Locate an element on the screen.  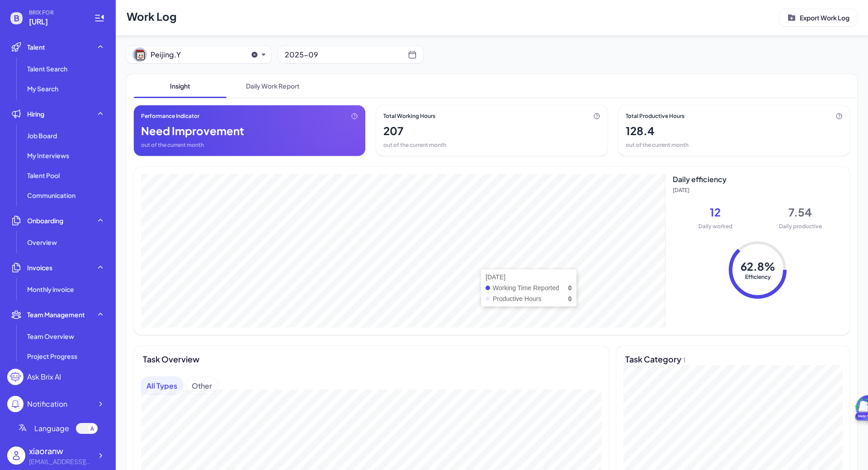
div: 12 is located at coordinates (715, 212).